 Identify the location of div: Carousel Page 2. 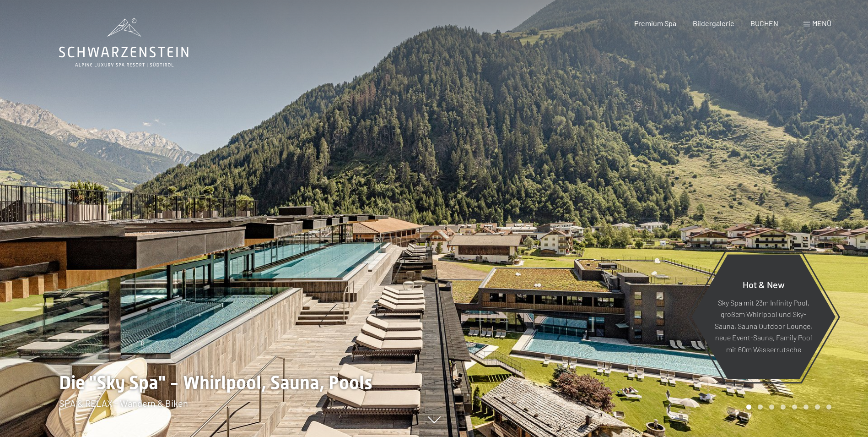
(760, 407).